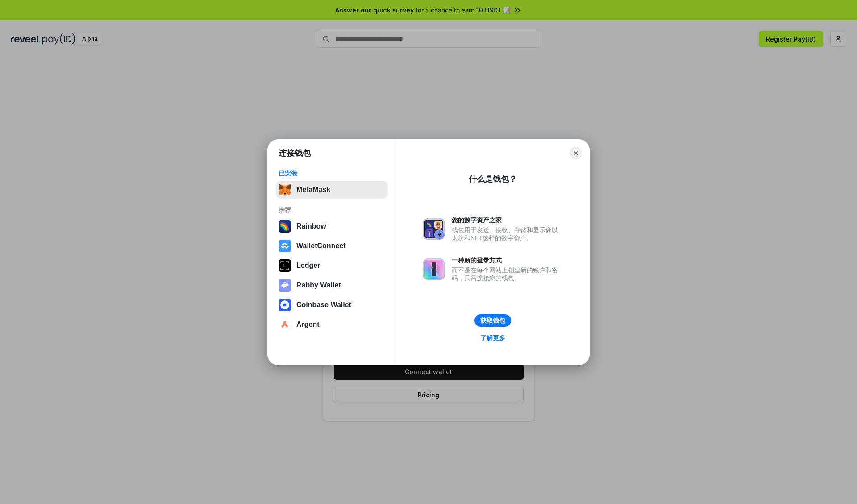 Image resolution: width=857 pixels, height=504 pixels. What do you see at coordinates (332, 324) in the screenshot?
I see `button: Argent` at bounding box center [332, 324].